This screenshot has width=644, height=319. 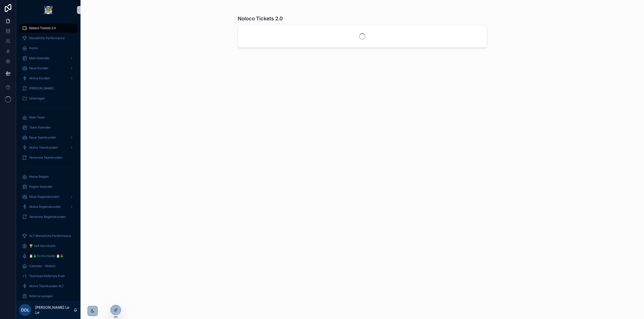 What do you see at coordinates (37, 118) in the screenshot?
I see `span: Mein Team` at bounding box center [37, 118].